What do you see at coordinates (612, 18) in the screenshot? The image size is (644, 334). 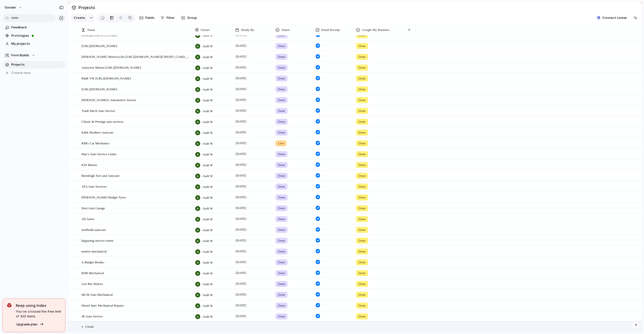 I see `button: Connect Linear` at bounding box center [612, 18].